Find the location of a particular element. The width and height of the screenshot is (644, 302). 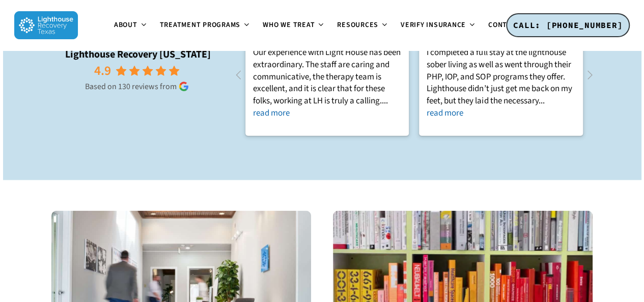

span: Verify Insurance is located at coordinates (433, 25).